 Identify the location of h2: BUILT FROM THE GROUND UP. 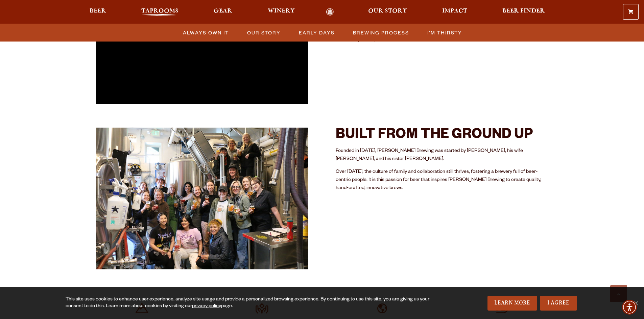
(442, 136).